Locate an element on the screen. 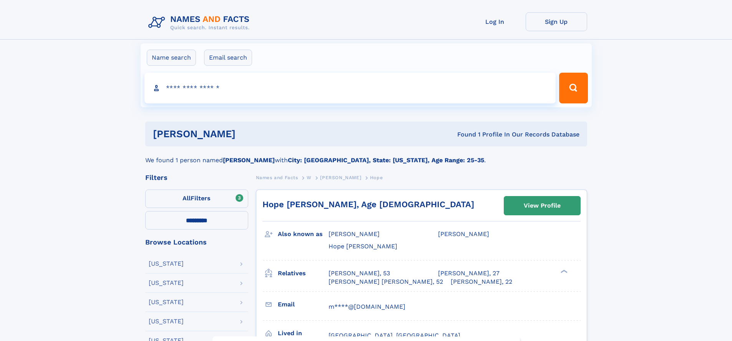 The height and width of the screenshot is (341, 732). label: Name search is located at coordinates (171, 58).